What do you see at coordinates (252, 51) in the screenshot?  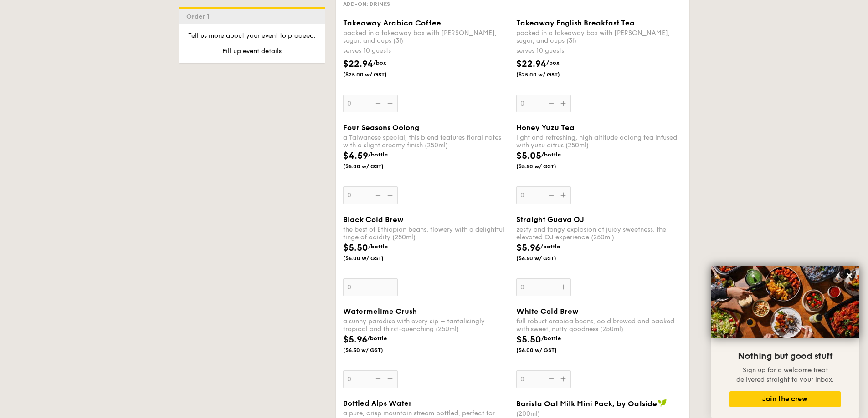 I see `span: Fill up event details` at bounding box center [252, 51].